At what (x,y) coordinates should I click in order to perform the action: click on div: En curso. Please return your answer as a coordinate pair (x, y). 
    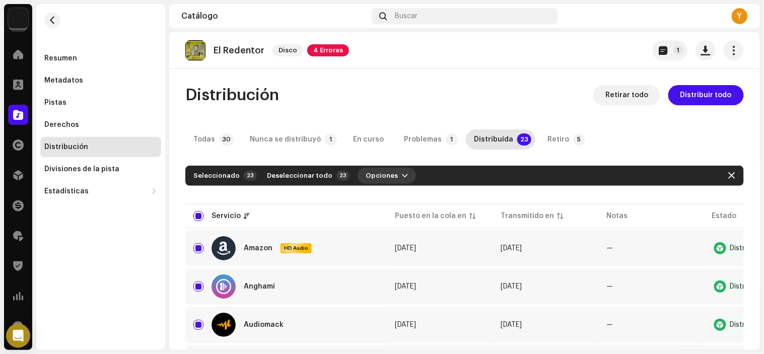
    Looking at the image, I should click on (368, 140).